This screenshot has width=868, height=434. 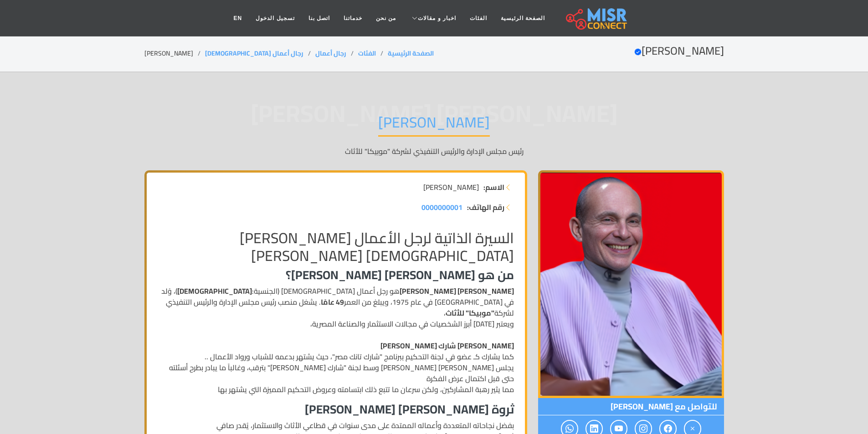 I want to click on strong: 49 عامًا, so click(x=332, y=302).